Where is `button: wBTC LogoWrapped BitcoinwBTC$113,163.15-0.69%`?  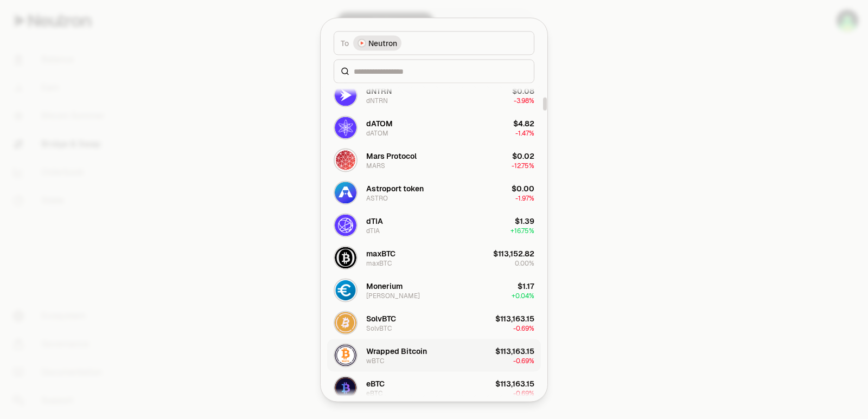 button: wBTC LogoWrapped BitcoinwBTC$113,163.15-0.69% is located at coordinates (434, 355).